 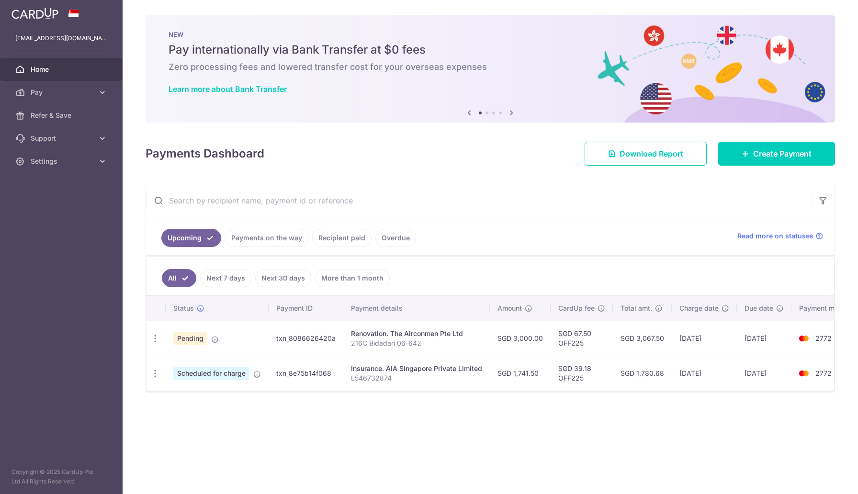 I want to click on span: Total amt., so click(x=636, y=308).